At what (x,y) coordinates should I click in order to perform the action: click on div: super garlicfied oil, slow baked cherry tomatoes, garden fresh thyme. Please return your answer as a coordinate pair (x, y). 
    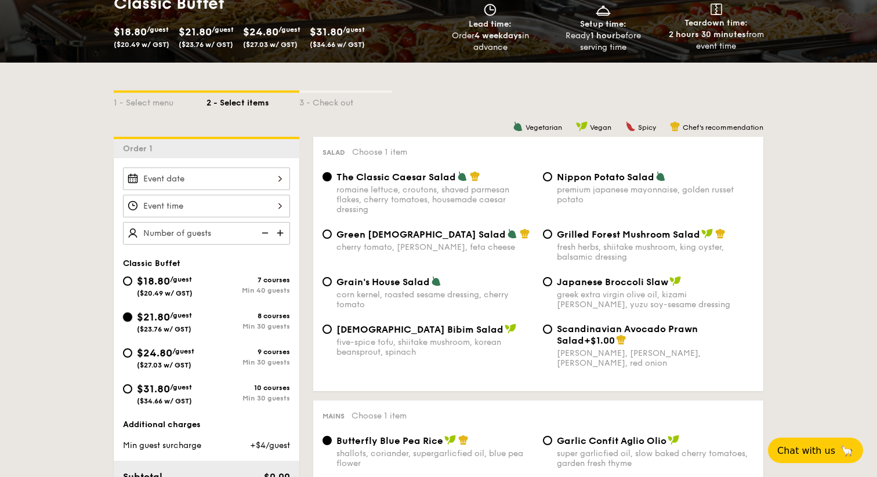
    Looking at the image, I should click on (655, 459).